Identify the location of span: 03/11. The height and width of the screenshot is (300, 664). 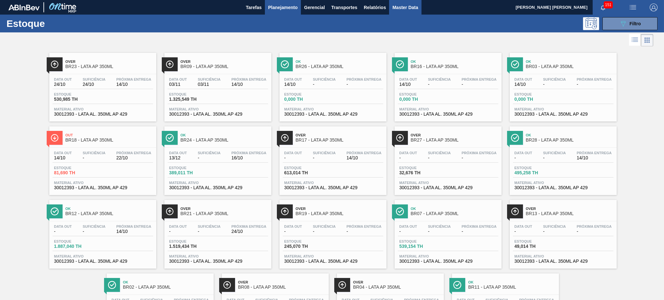
(209, 84).